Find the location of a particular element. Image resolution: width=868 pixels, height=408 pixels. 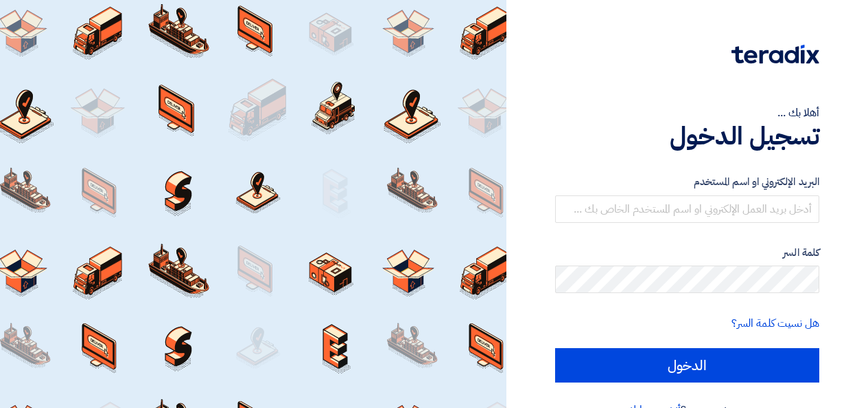

a: هل نسيت كلمة السر؟ is located at coordinates (775, 323).